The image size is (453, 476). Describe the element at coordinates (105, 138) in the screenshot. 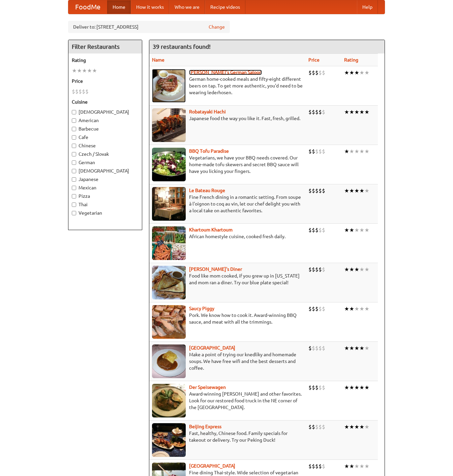

I see `label: Cafe` at that location.